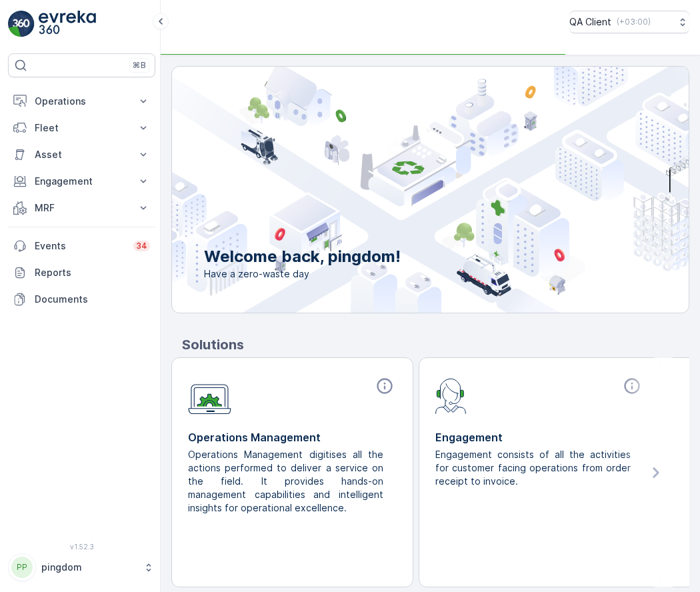 This screenshot has height=592, width=700. I want to click on p: QA Client, so click(590, 22).